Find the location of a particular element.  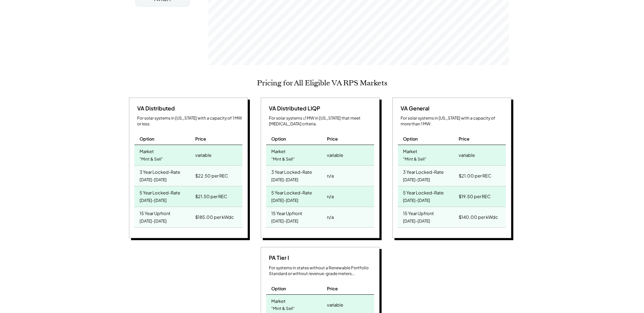

h2: Pricing for All Eligible VA RPS Markets is located at coordinates (322, 83).